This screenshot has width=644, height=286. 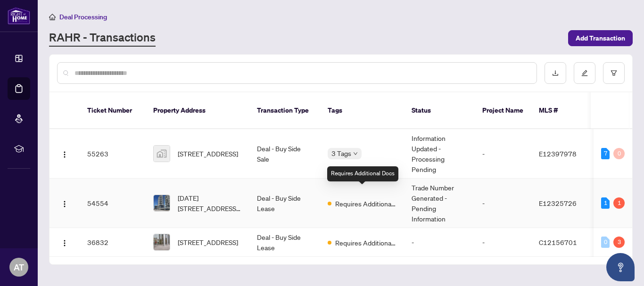 I want to click on button: Add Transaction, so click(x=600, y=38).